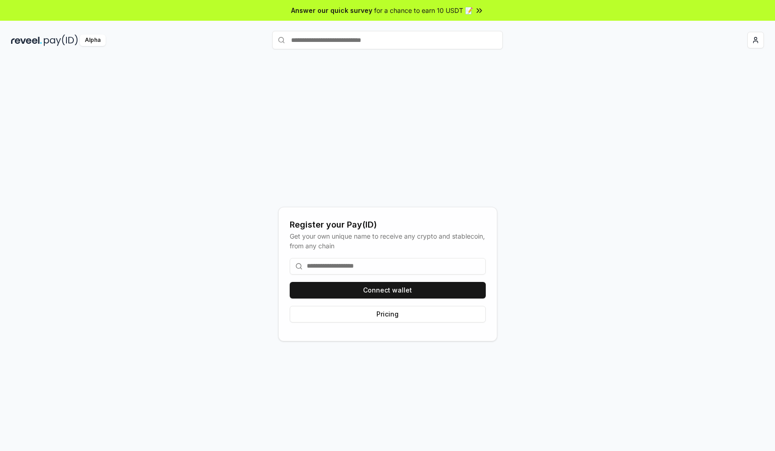  Describe the element at coordinates (423, 10) in the screenshot. I see `span: for a chance to earn 10 USDT 📝` at that location.